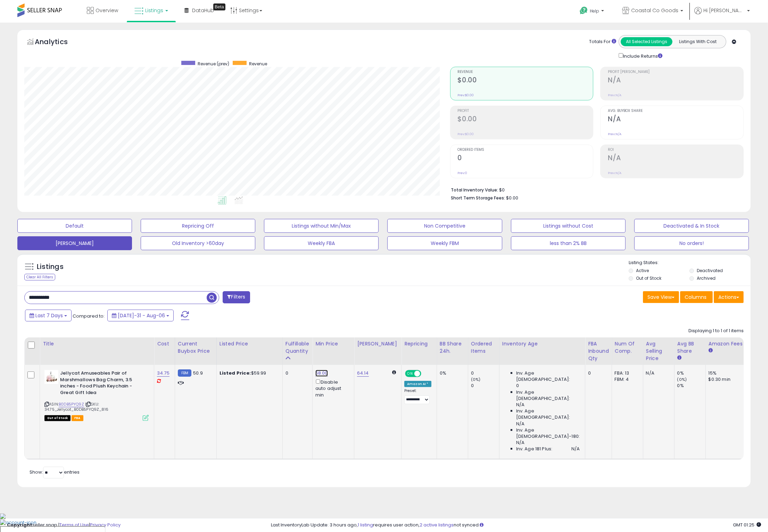 This screenshot has height=532, width=768. What do you see at coordinates (48, 315) in the screenshot?
I see `button: Last 7 Days` at bounding box center [48, 315].